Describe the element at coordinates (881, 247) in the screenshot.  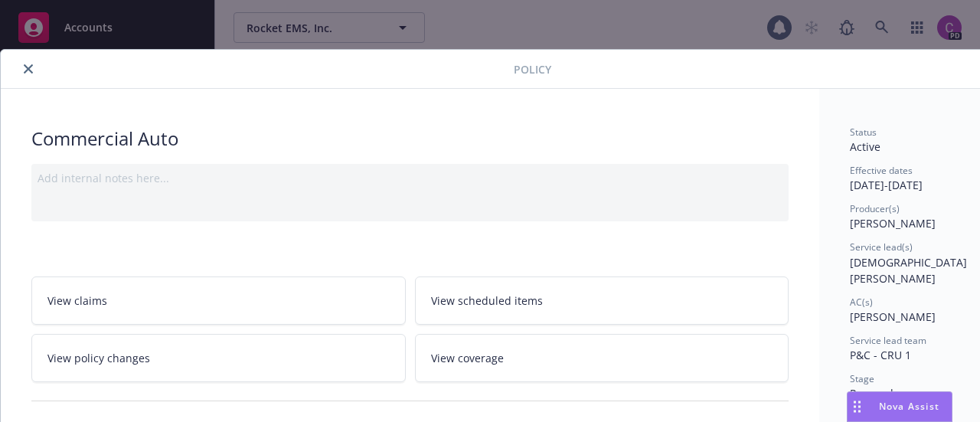
I see `span: Service lead(s)` at that location.